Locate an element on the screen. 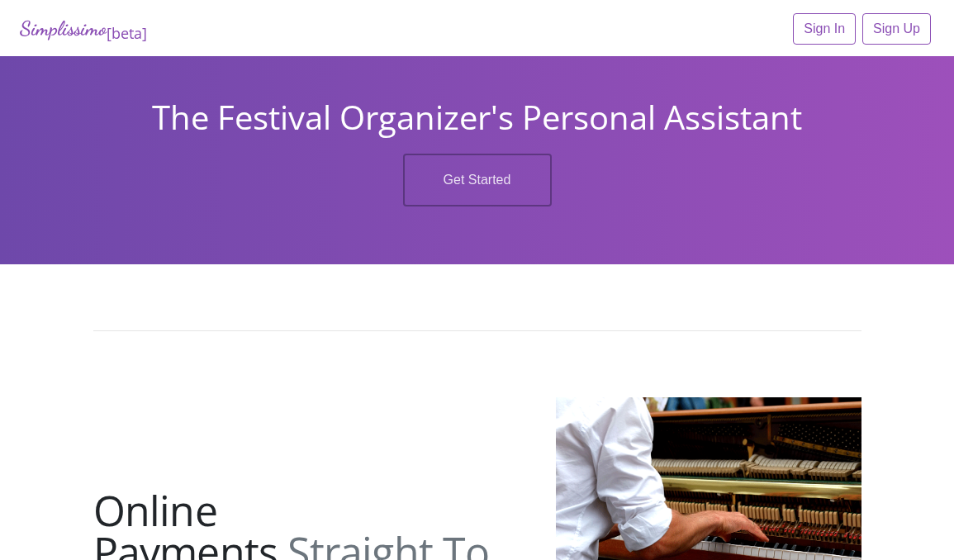 The height and width of the screenshot is (560, 954). a: Simplissimo[beta] is located at coordinates (84, 29).